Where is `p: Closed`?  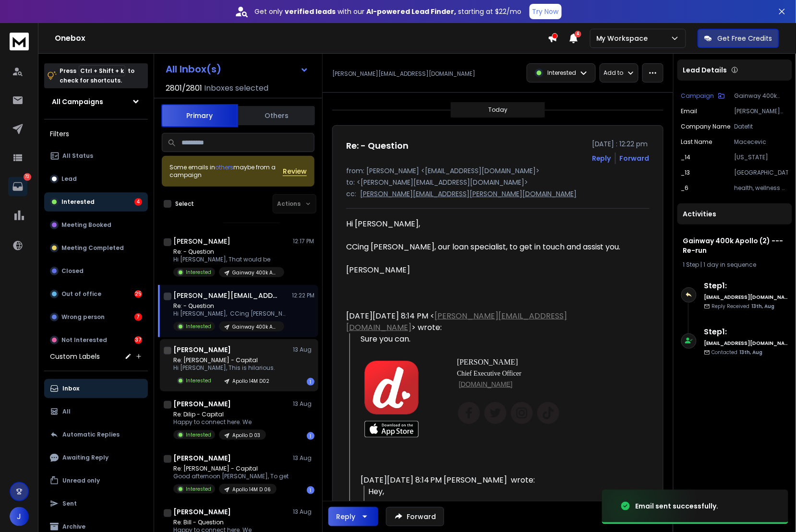 p: Closed is located at coordinates (72, 271).